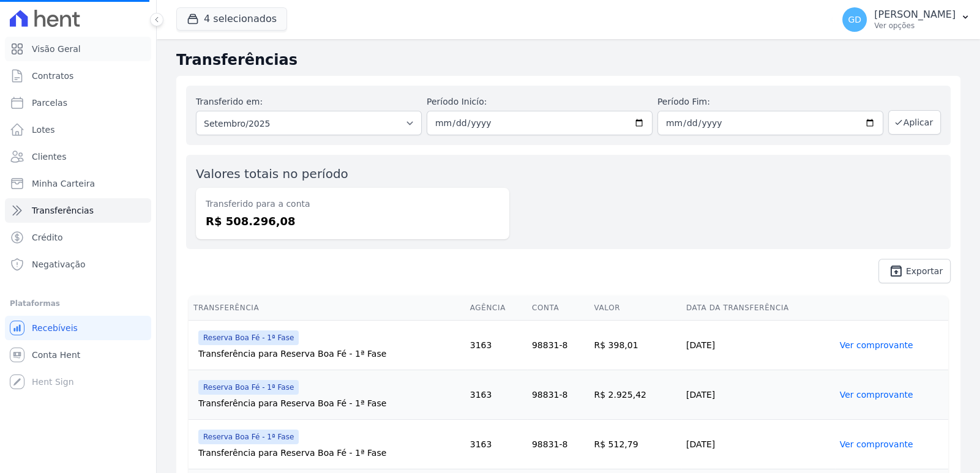 The width and height of the screenshot is (980, 473). What do you see at coordinates (634, 395) in the screenshot?
I see `td: R$ 2.925,42` at bounding box center [634, 395].